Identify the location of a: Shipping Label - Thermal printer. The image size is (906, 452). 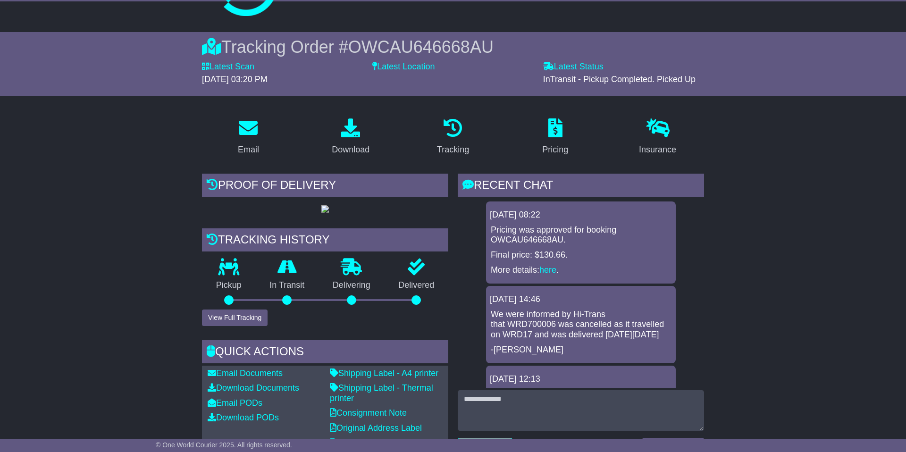
(381, 393).